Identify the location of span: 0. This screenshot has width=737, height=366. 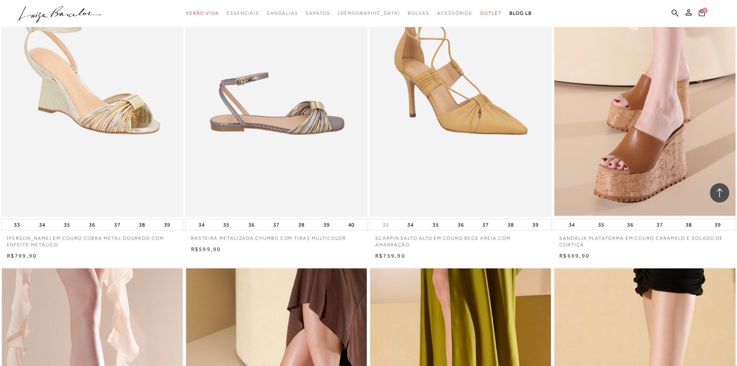
(705, 10).